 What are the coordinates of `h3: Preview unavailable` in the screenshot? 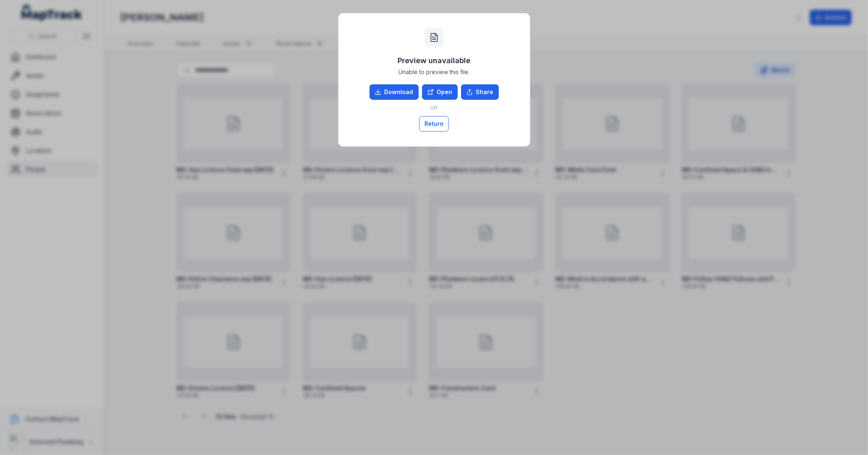 It's located at (434, 60).